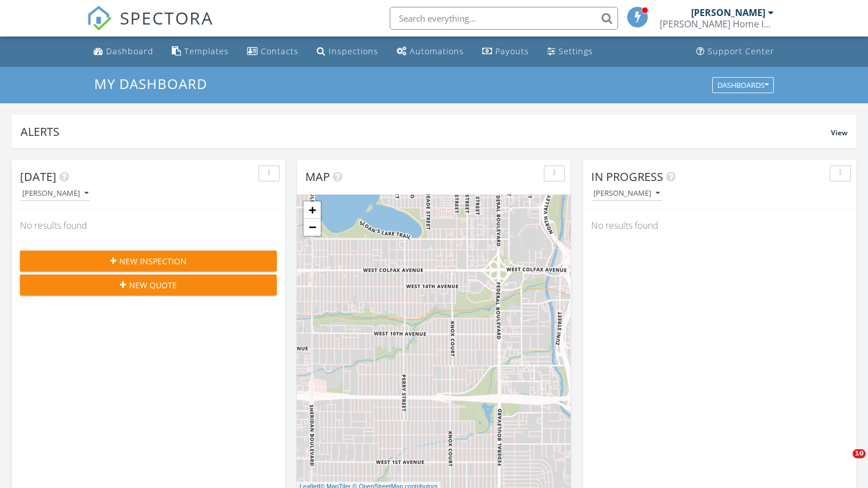  Describe the element at coordinates (200, 51) in the screenshot. I see `a: Templates` at that location.